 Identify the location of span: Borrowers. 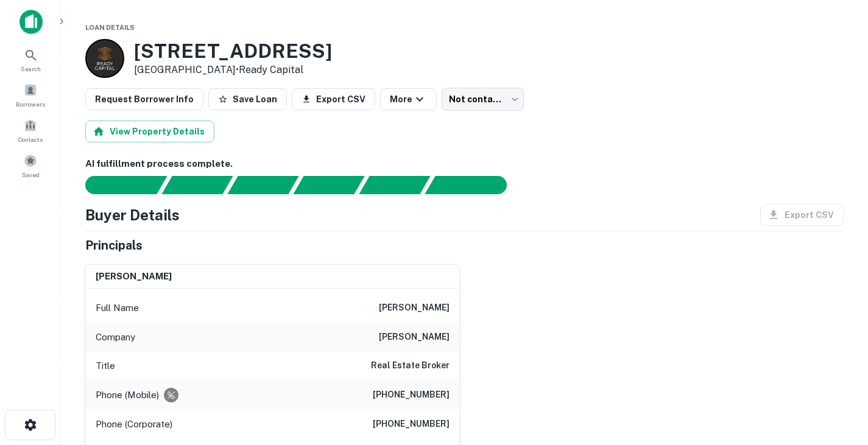
(30, 104).